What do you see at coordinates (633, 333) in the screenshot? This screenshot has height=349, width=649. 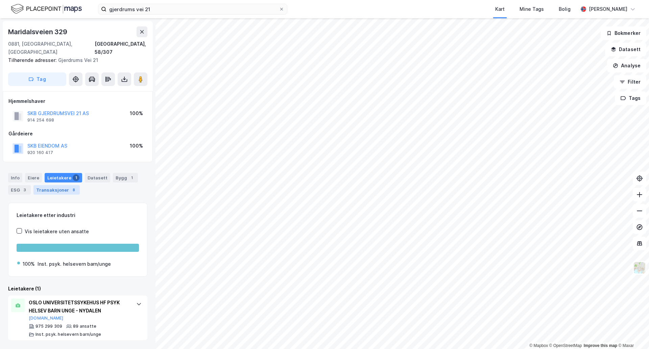 I see `div: Kontrollprogram for chat` at bounding box center [633, 333].